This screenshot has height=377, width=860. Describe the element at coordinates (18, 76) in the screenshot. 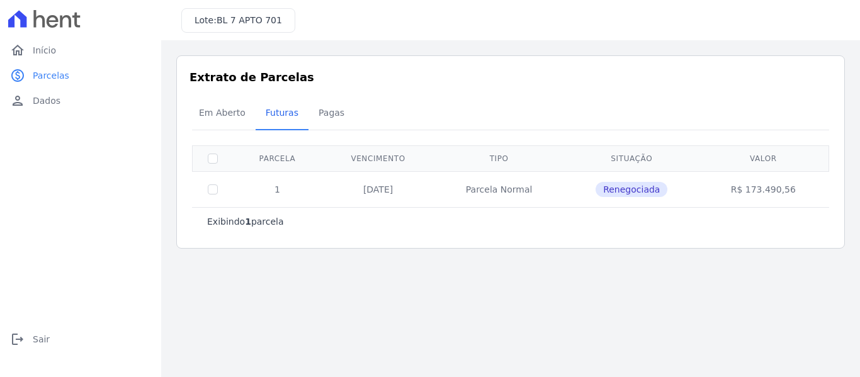

I see `i: paid` at that location.